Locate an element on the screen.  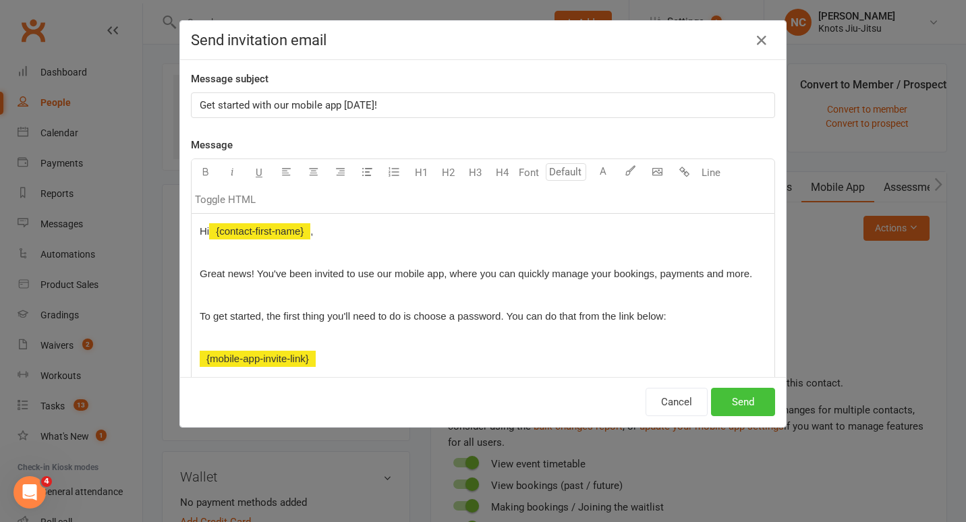
button: Close is located at coordinates (761, 40).